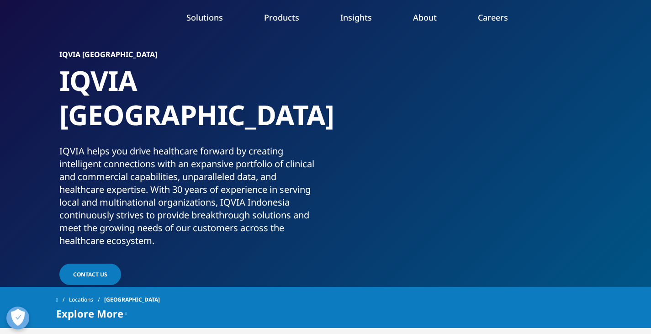 Image resolution: width=651 pixels, height=334 pixels. What do you see at coordinates (86, 300) in the screenshot?
I see `a: Locations` at bounding box center [86, 300].